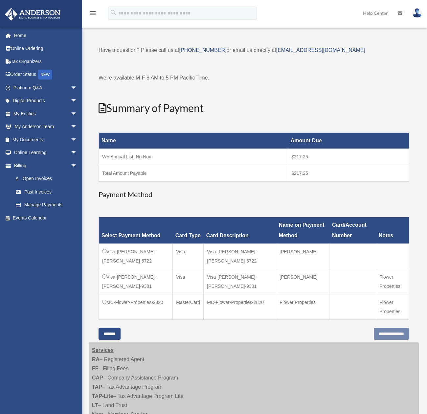 The image size is (427, 414). I want to click on h3: Payment Method, so click(253, 194).